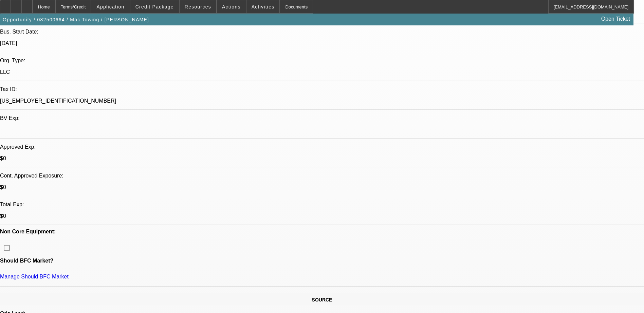 The image size is (644, 313). I want to click on button: Application, so click(110, 7).